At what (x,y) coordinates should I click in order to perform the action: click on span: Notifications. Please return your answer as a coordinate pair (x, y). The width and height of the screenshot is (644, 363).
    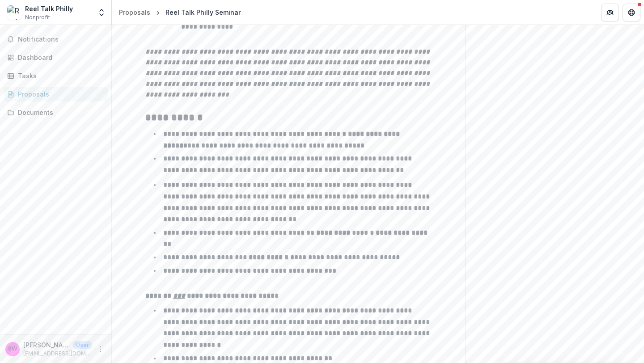
    Looking at the image, I should click on (61, 39).